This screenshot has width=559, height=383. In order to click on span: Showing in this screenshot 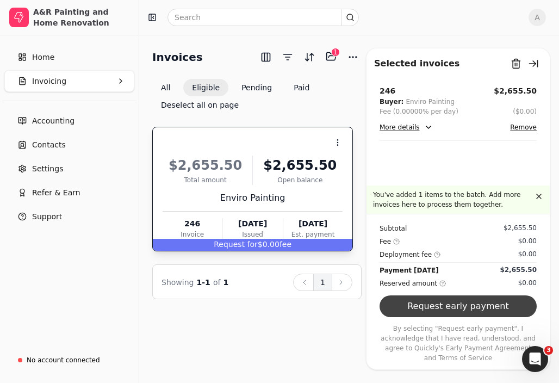, I will do `click(177, 282)`.